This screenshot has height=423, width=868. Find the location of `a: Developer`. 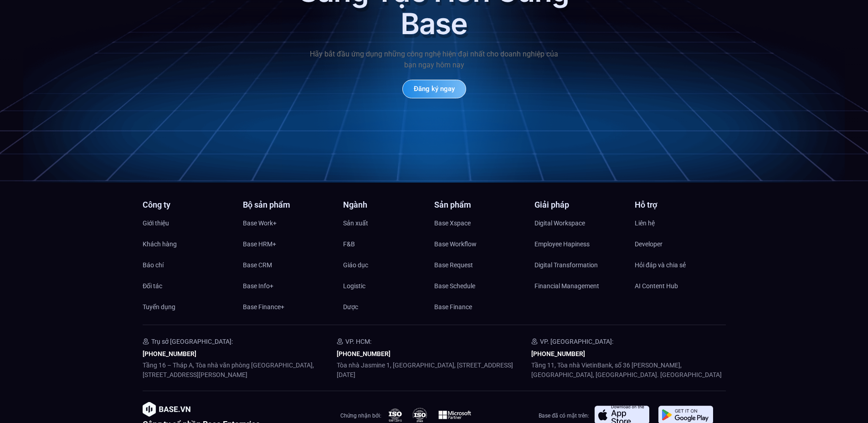

a: Developer is located at coordinates (680, 244).